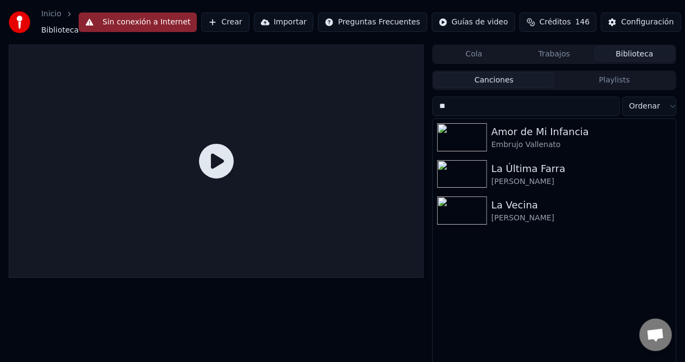 This screenshot has width=685, height=362. I want to click on button: Preguntas Frecuentes, so click(372, 22).